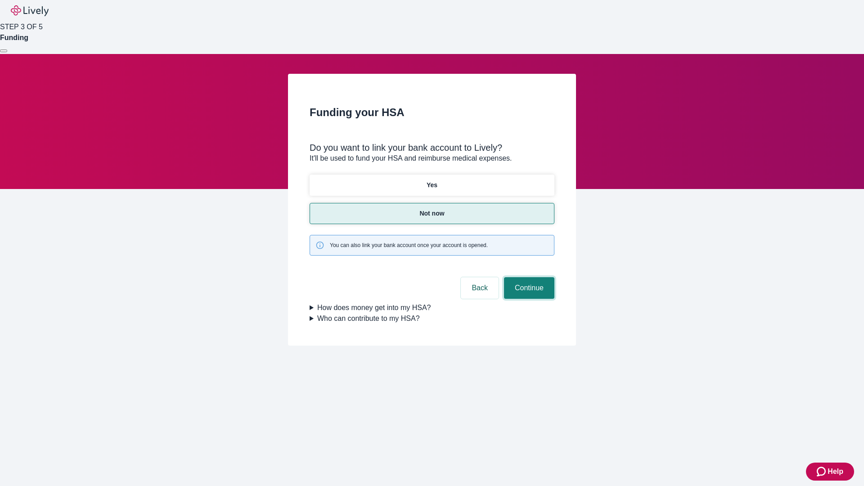  I want to click on button: Back, so click(480, 288).